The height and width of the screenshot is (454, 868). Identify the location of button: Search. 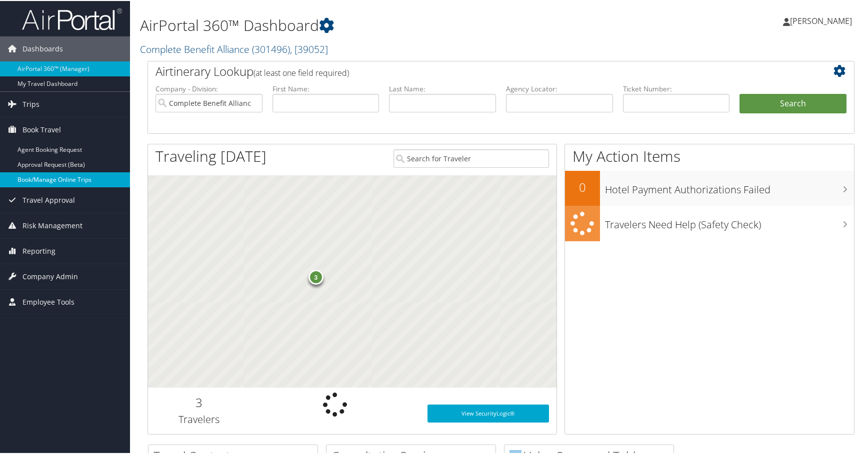
(793, 103).